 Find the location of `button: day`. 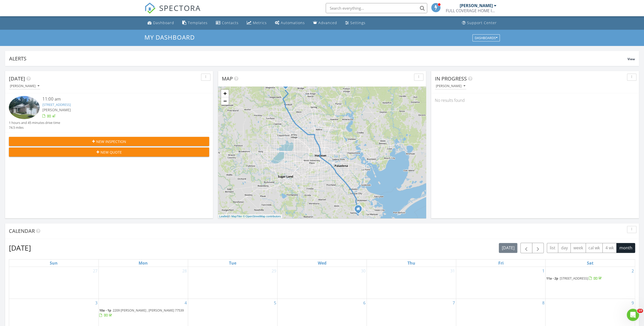

button: day is located at coordinates (564, 248).